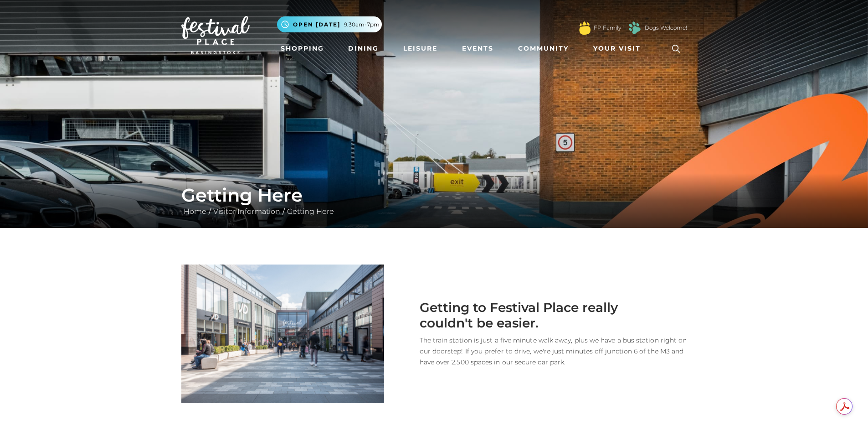 Image resolution: width=868 pixels, height=431 pixels. What do you see at coordinates (310, 211) in the screenshot?
I see `a: Getting Here` at bounding box center [310, 211].